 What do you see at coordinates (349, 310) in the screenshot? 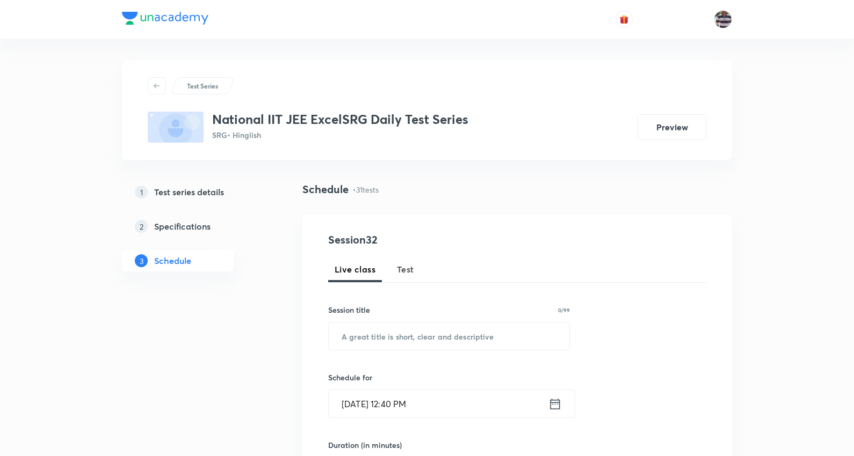
I see `h6: Session title` at bounding box center [349, 310].